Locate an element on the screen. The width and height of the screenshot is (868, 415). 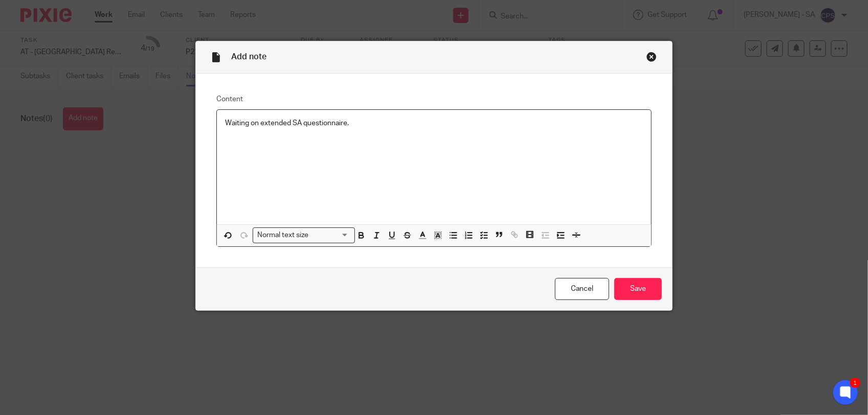
a: Cancel is located at coordinates (582, 289).